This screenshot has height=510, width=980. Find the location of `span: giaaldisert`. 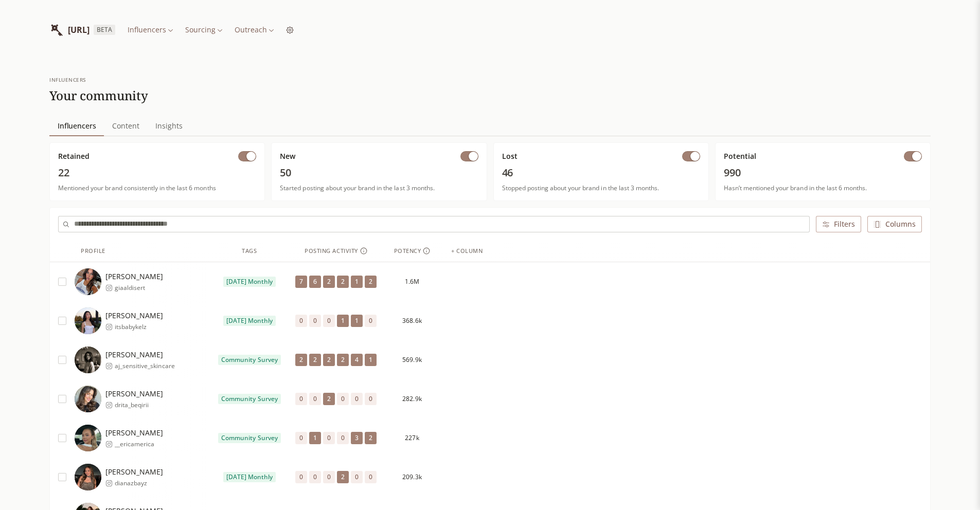

span: giaaldisert is located at coordinates (139, 288).